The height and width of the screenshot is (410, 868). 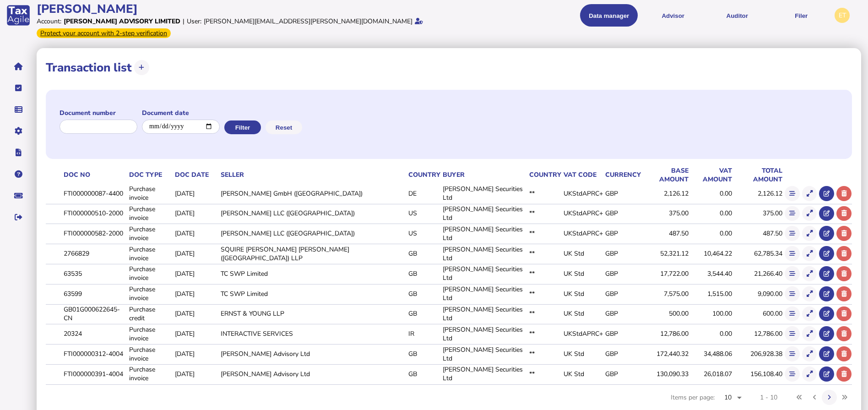 I want to click on td: DE, so click(x=423, y=193).